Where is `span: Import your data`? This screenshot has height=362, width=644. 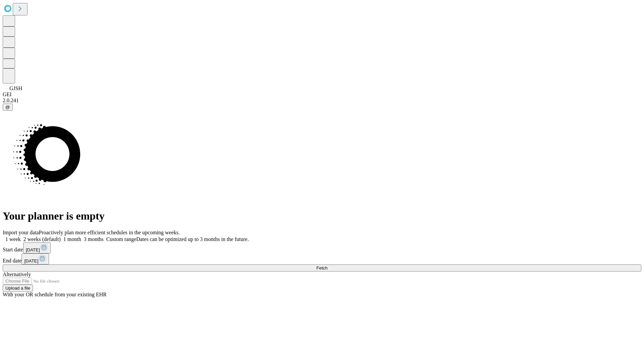
span: Import your data is located at coordinates (21, 233).